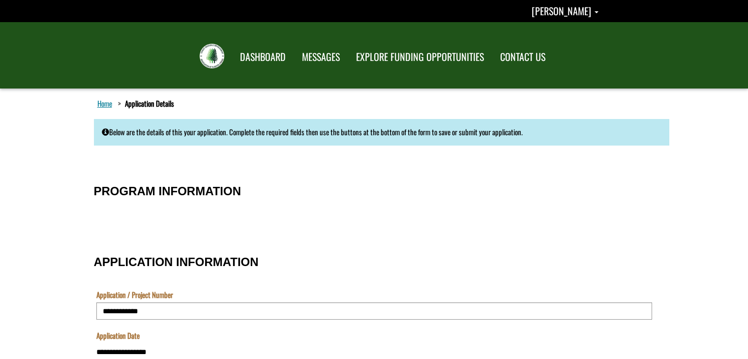 The height and width of the screenshot is (359, 748). Describe the element at coordinates (523, 57) in the screenshot. I see `a: CONTACT US` at that location.